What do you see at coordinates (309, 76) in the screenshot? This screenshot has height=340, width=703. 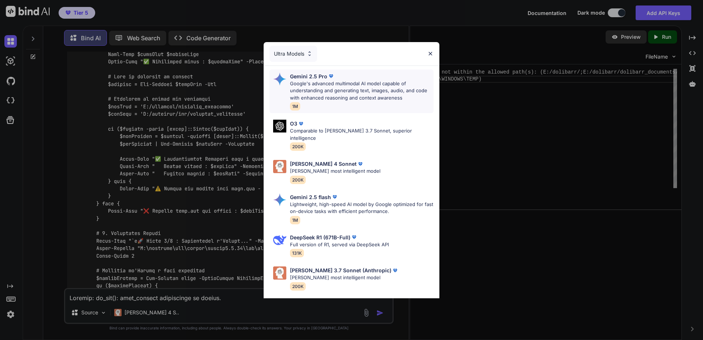 I see `p: Gemini 2.5 Pro` at bounding box center [309, 76].